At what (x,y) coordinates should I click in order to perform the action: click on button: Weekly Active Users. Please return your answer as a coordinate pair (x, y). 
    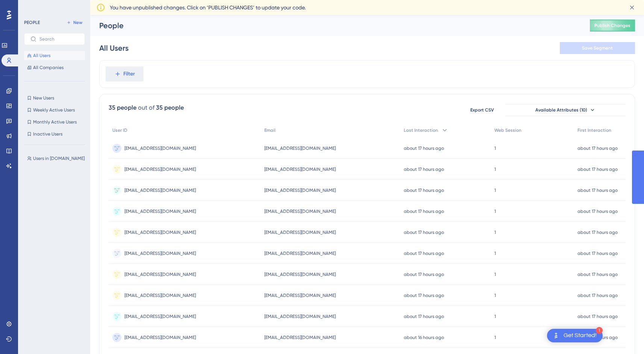
    Looking at the image, I should click on (54, 110).